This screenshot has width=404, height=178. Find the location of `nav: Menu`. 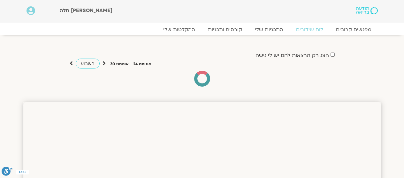

nav: Menu is located at coordinates (202, 30).